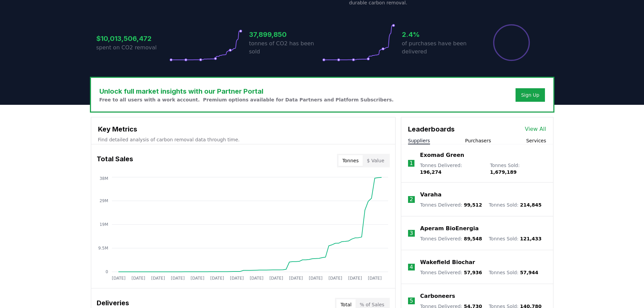 The width and height of the screenshot is (644, 308). I want to click on span: 57,944, so click(529, 272).